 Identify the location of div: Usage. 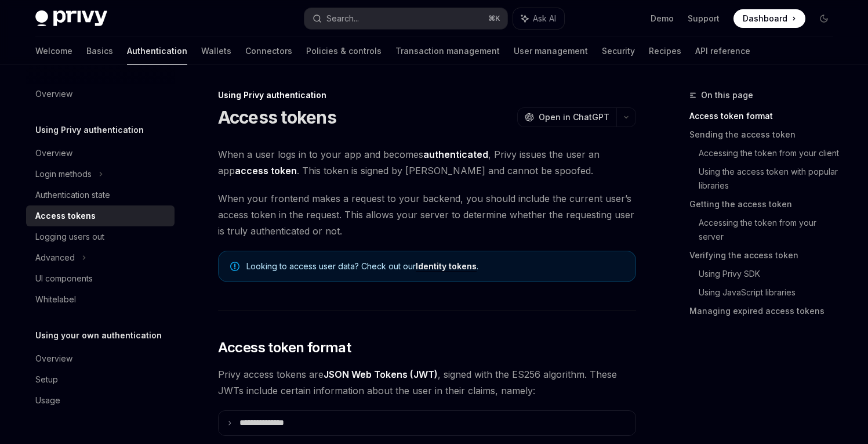
(48, 400).